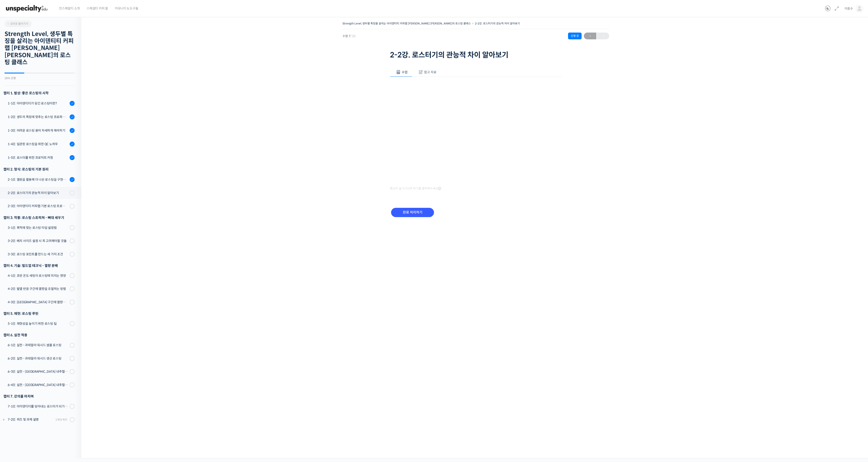  What do you see at coordinates (39, 169) in the screenshot?
I see `div: 챕터 2. 형식: 로스팅의 기본 원리` at bounding box center [39, 169].